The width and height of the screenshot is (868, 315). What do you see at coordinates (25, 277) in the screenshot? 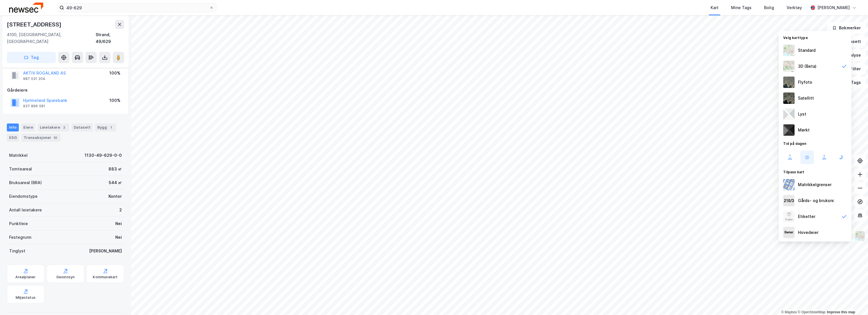
I see `div: Arealplaner` at bounding box center [25, 277].